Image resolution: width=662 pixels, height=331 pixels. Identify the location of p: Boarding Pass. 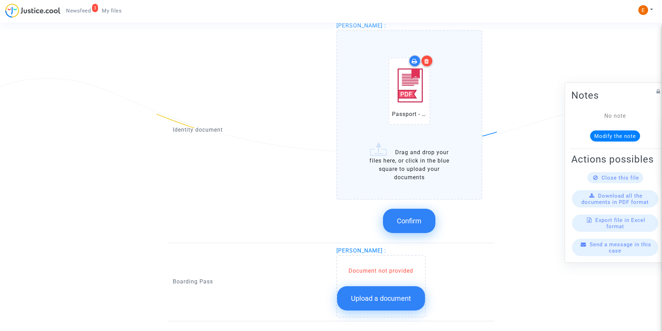
(249, 281).